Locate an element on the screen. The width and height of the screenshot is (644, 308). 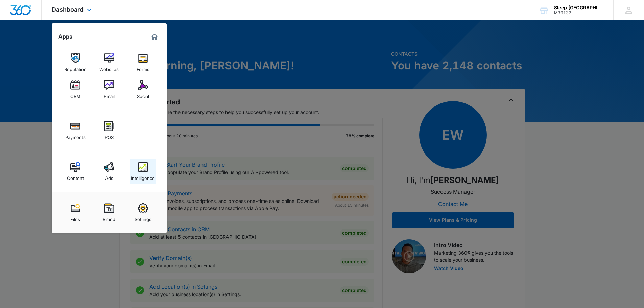
div: POS is located at coordinates (109, 135).